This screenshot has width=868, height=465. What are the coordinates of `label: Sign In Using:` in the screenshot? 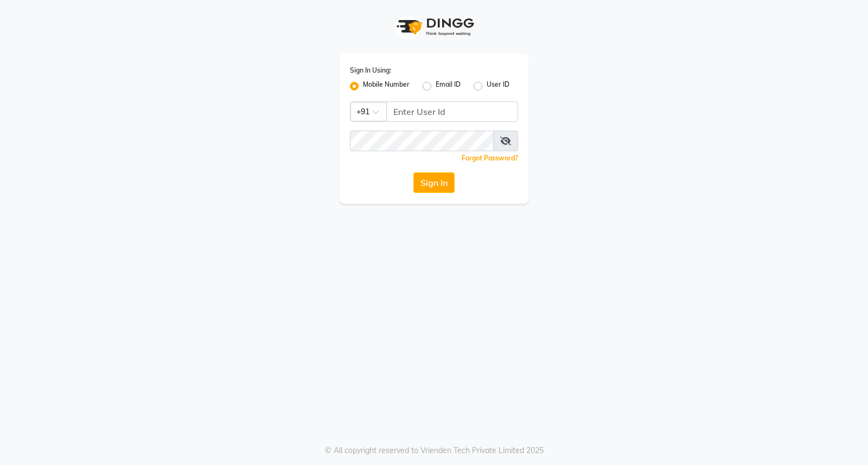 It's located at (370, 71).